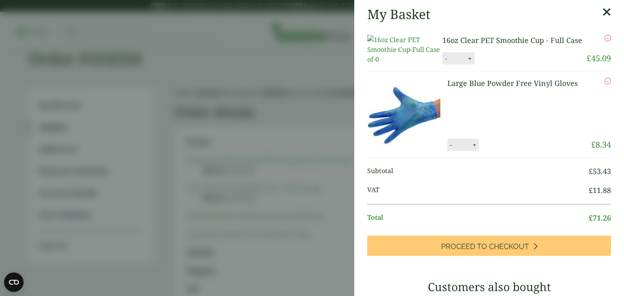 This screenshot has height=296, width=624. Describe the element at coordinates (14, 283) in the screenshot. I see `button: Open CMP widget` at that location.